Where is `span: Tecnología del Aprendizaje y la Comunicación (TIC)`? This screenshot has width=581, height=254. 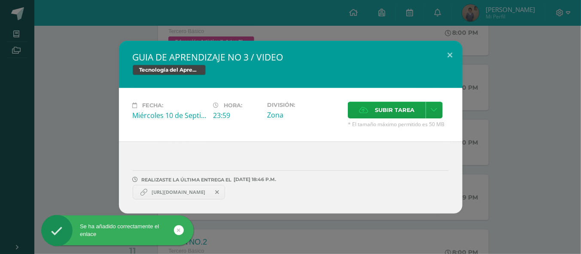
span: Tecnología del Aprendizaje y la Comunicación (TIC) is located at coordinates (169, 70).